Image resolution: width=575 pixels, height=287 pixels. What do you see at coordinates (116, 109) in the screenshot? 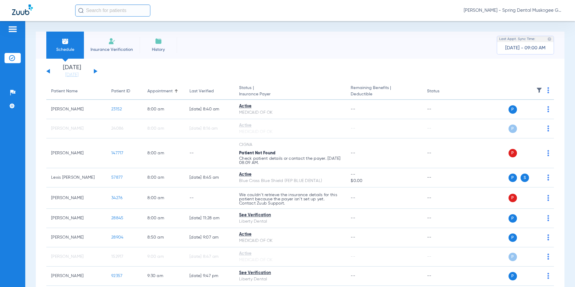
I see `span: 23152` at bounding box center [116, 109].